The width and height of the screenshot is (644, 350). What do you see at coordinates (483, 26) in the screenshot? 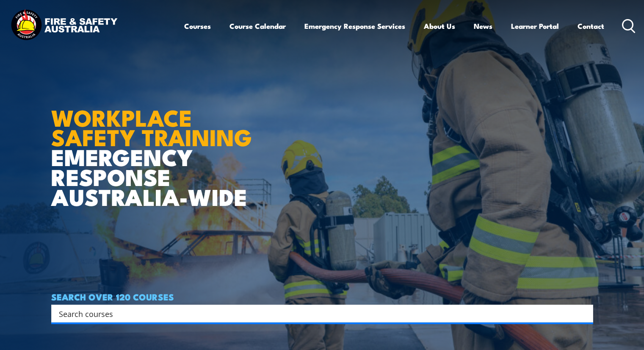
I see `a: News` at bounding box center [483, 26].